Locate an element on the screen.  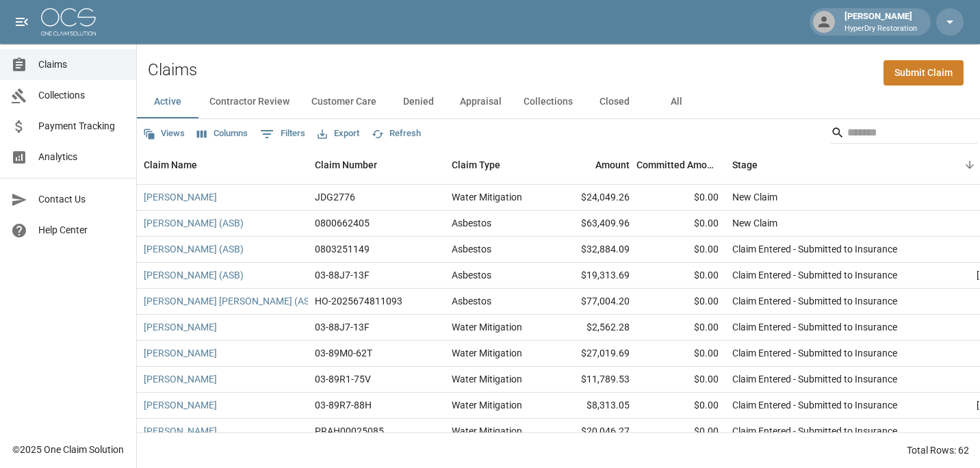
button: Active is located at coordinates (167, 102).